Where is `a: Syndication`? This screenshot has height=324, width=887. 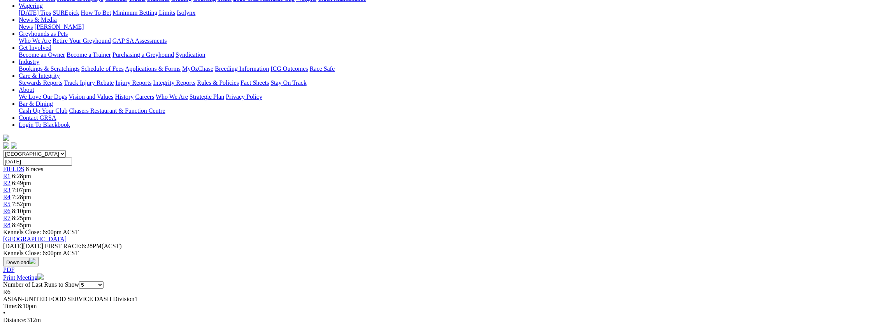 a: Syndication is located at coordinates (190, 54).